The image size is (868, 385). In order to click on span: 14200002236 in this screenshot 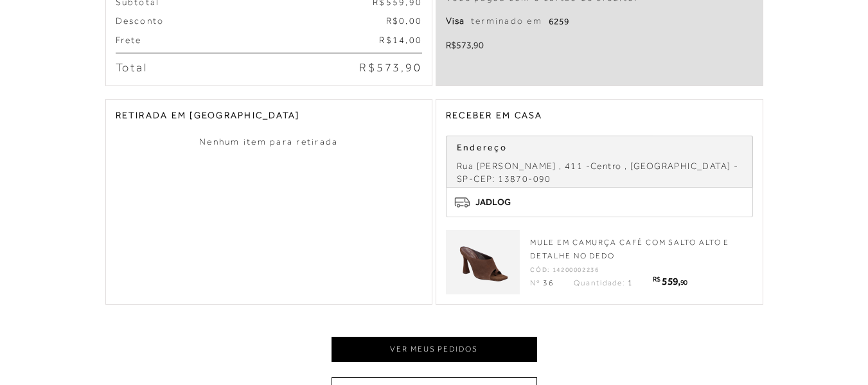, I will do `click(576, 269)`.